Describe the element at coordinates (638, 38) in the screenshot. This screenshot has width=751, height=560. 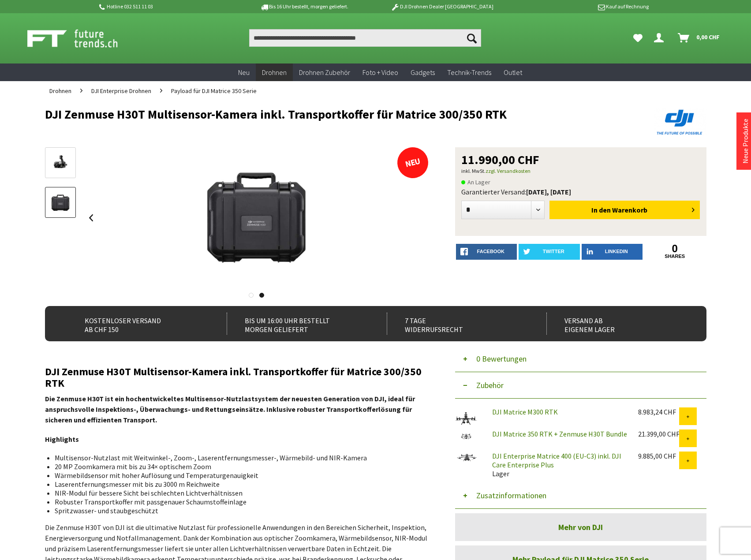
I see `a: Meine Favoriten` at that location.